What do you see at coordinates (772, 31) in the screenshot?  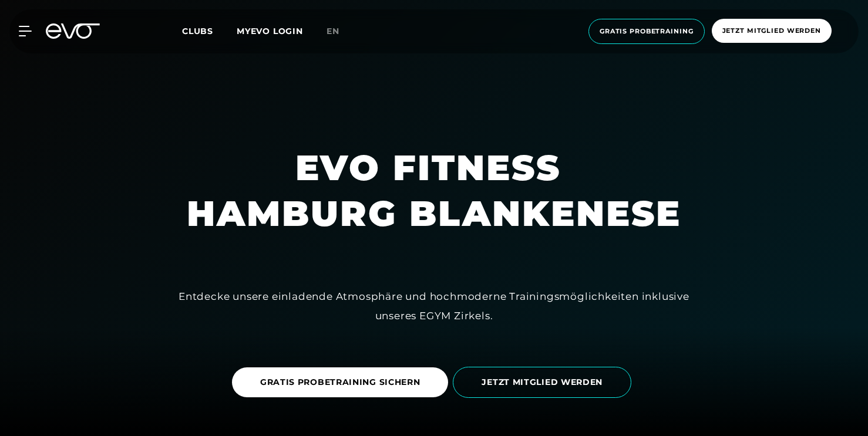 I see `a: Jetzt Mitglied werden` at bounding box center [772, 31].